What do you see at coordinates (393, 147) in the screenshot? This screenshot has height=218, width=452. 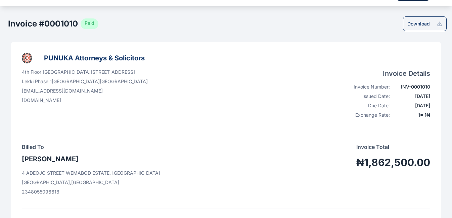 I see `p: Invoice Total` at bounding box center [393, 147].